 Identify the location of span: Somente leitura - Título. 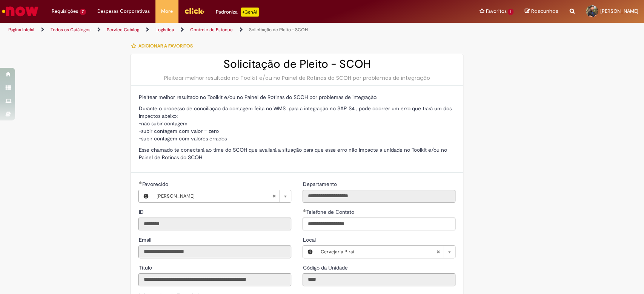
(146, 268).